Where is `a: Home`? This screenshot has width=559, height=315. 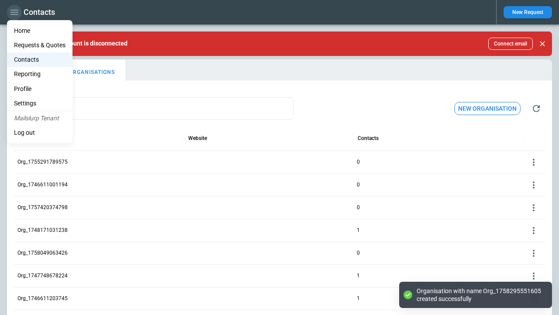
a: Home is located at coordinates (40, 31).